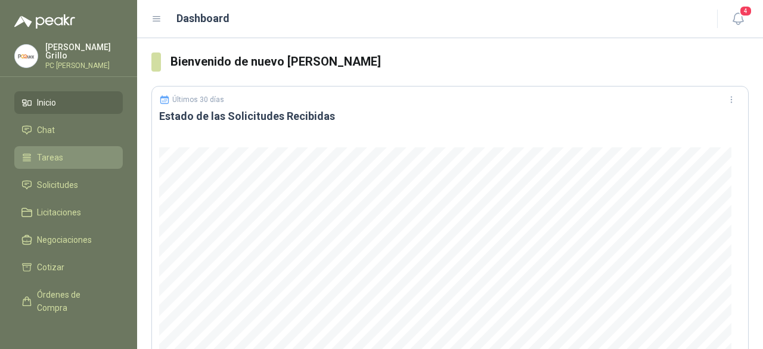 The width and height of the screenshot is (763, 349). Describe the element at coordinates (69, 157) in the screenshot. I see `a: Tareas` at that location.